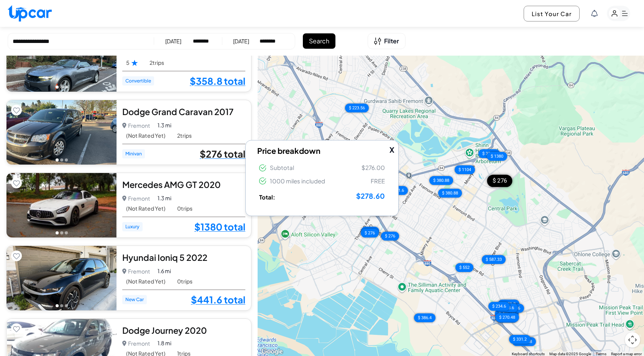  Describe the element at coordinates (132, 62) in the screenshot. I see `span: 5` at that location.